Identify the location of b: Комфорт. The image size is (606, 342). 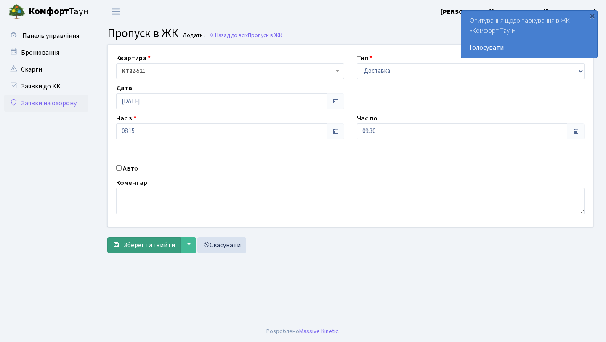
(49, 11).